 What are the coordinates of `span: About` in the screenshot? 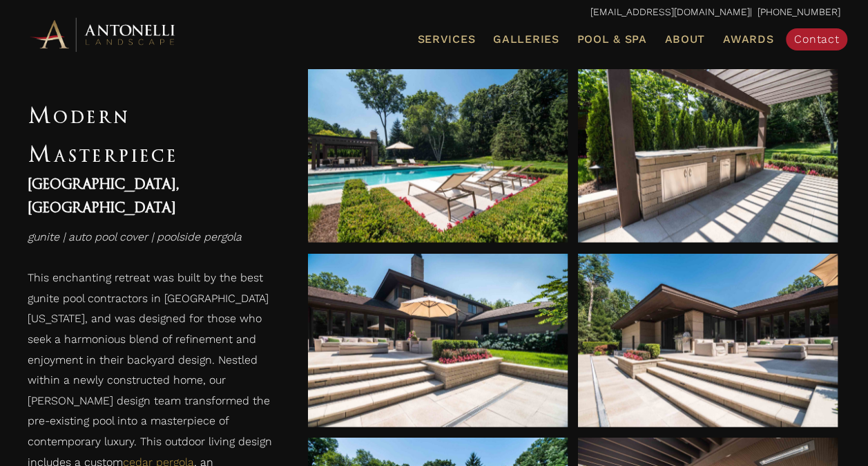 It's located at (684, 39).